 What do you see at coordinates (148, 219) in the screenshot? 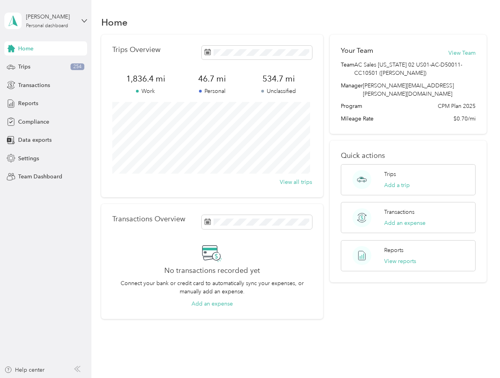
I see `p: Transactions Overview` at bounding box center [148, 219].